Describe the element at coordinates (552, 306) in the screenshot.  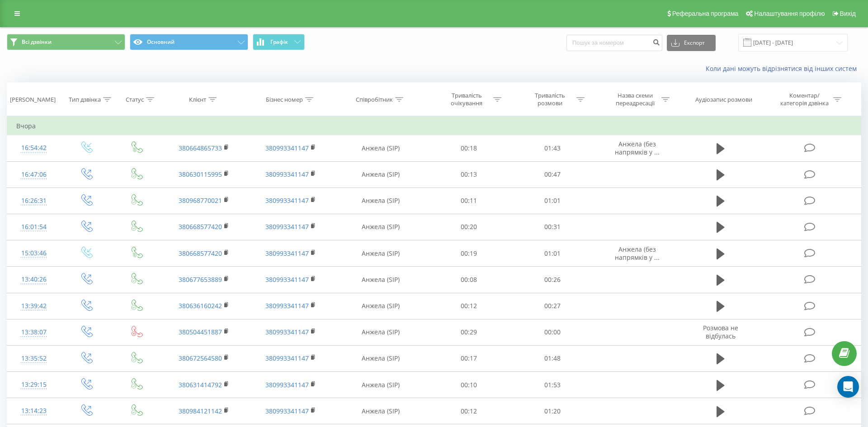
I see `td: 00:27` at that location.